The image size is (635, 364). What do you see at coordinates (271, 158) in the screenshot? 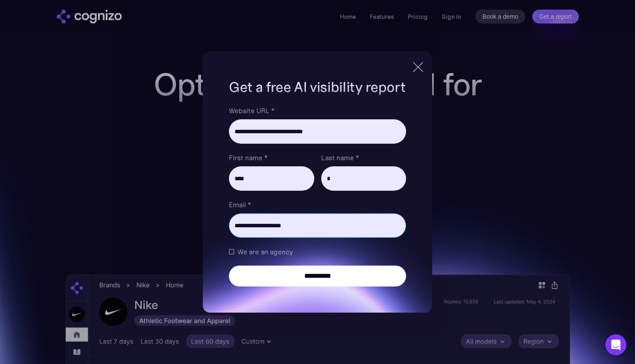
I see `label: First name *` at bounding box center [271, 158].